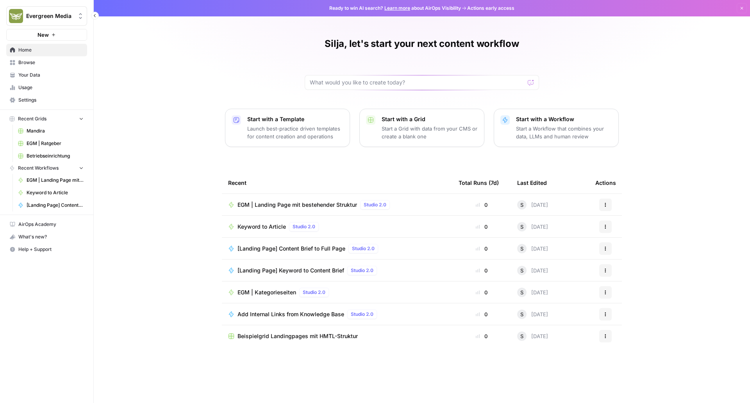  Describe the element at coordinates (51, 88) in the screenshot. I see `span: Usage` at that location.